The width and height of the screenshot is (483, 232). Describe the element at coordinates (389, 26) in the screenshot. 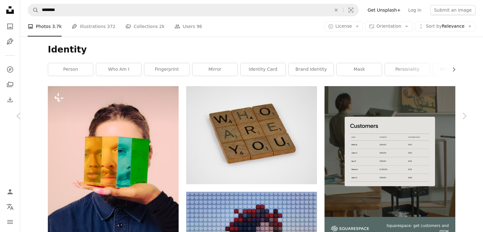

I see `span: Orientation` at that location.